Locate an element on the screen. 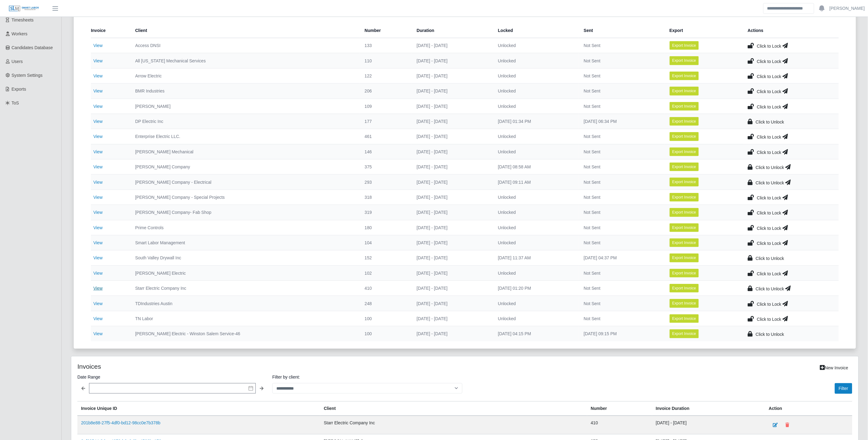  td: 110 is located at coordinates (386, 60).